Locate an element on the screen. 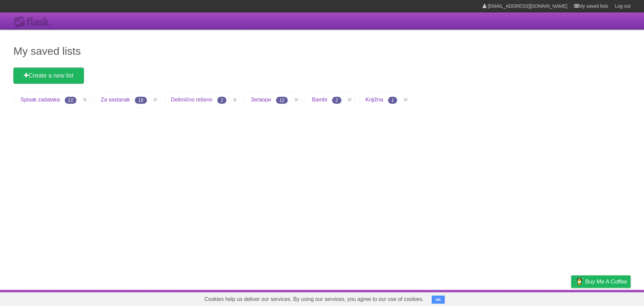  span: 1 is located at coordinates (393, 100).